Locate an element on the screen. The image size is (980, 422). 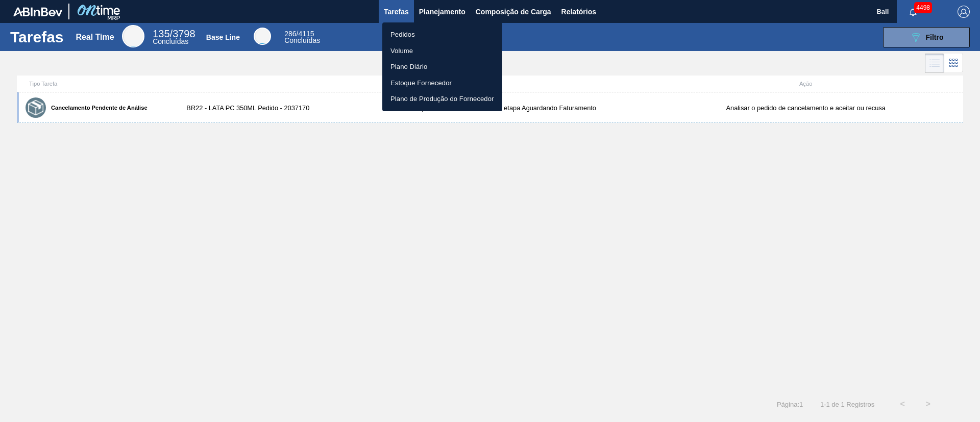
li: Estoque Fornecedor is located at coordinates (442, 83).